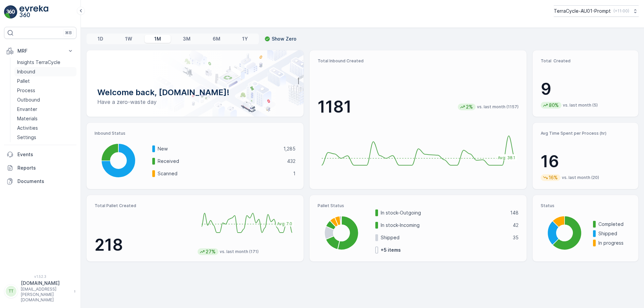 The image size is (644, 308). I want to click on p: Show Zero, so click(284, 39).